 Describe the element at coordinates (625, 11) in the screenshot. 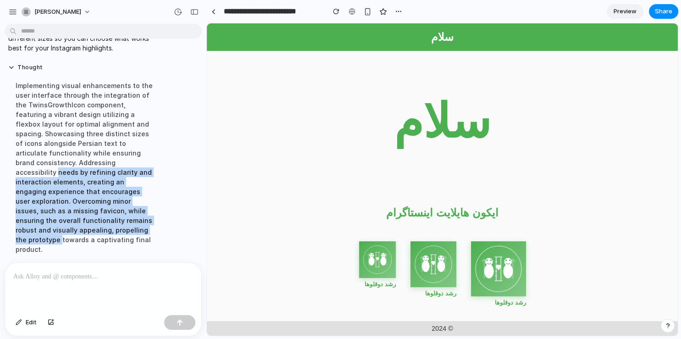

I see `span: Preview` at that location.